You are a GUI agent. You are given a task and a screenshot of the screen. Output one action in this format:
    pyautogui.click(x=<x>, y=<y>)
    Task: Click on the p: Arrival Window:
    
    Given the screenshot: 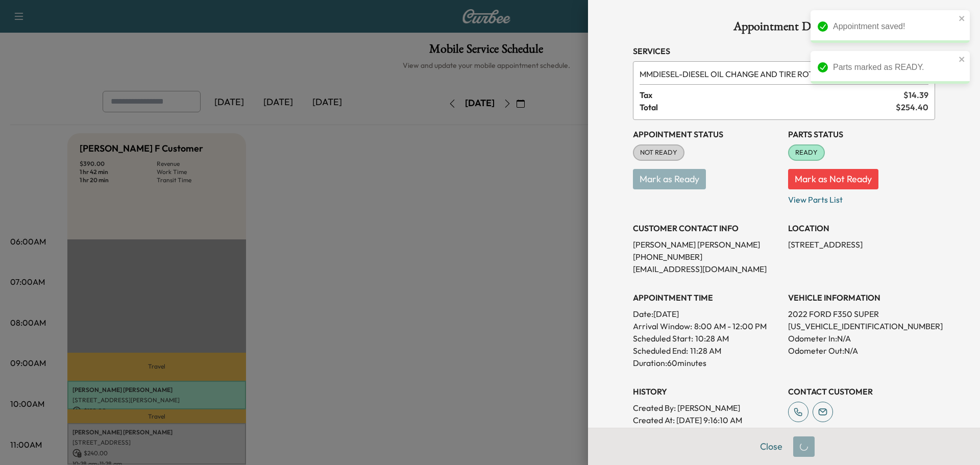 What is the action you would take?
    pyautogui.click(x=707, y=326)
    